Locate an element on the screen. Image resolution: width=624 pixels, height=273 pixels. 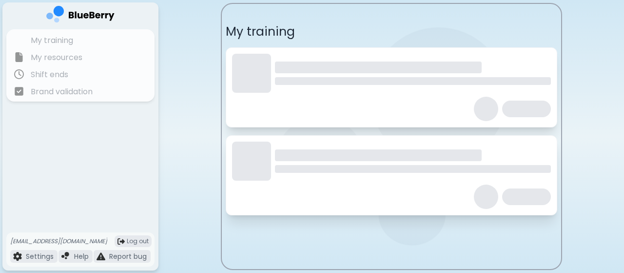
span: Log out is located at coordinates (138, 241).